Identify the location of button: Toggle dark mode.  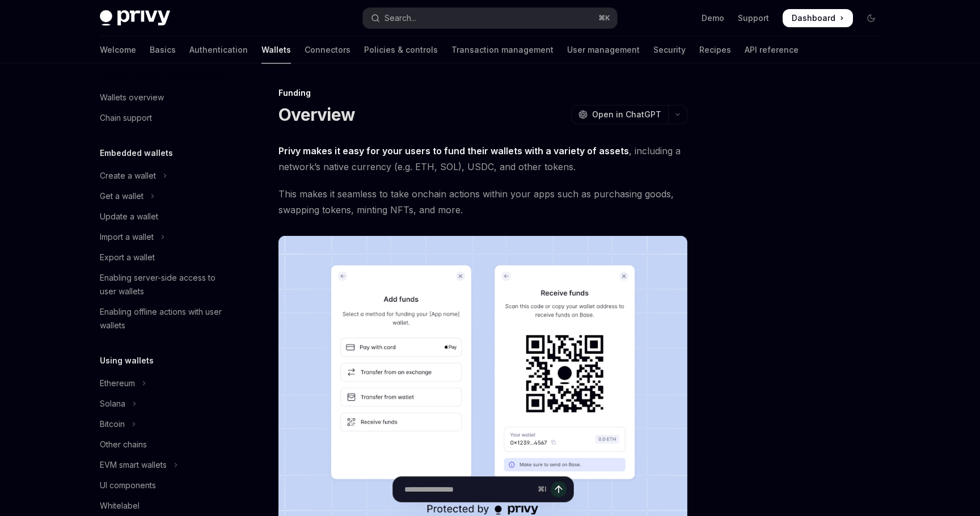
(871, 18).